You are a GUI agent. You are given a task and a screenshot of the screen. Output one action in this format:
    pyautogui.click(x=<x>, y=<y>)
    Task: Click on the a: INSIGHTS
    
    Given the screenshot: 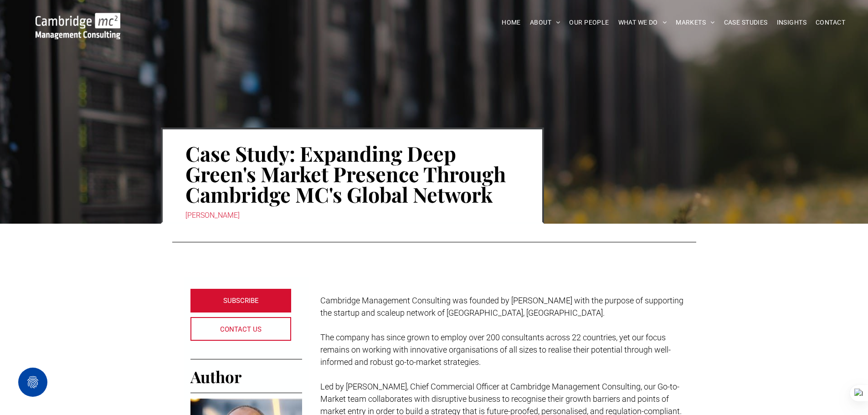 What is the action you would take?
    pyautogui.click(x=791, y=22)
    